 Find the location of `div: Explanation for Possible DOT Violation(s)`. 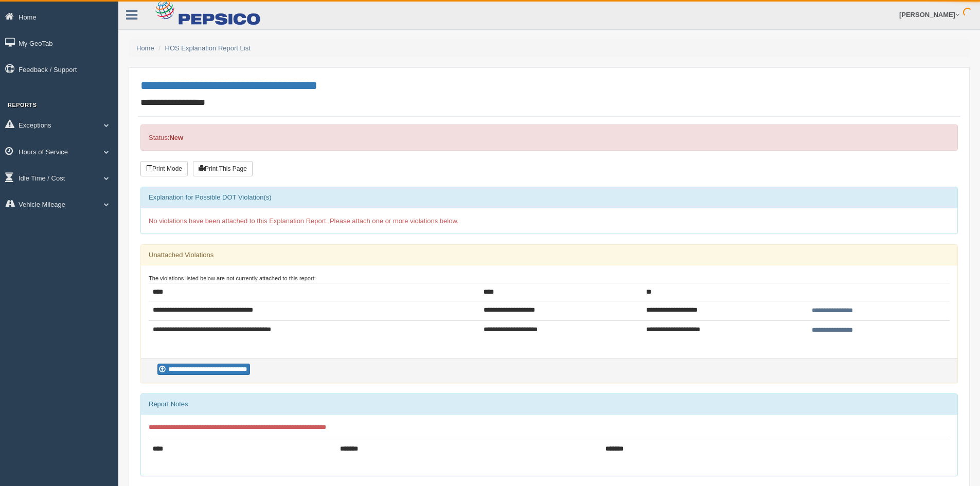

div: Explanation for Possible DOT Violation(s) is located at coordinates (549, 197).